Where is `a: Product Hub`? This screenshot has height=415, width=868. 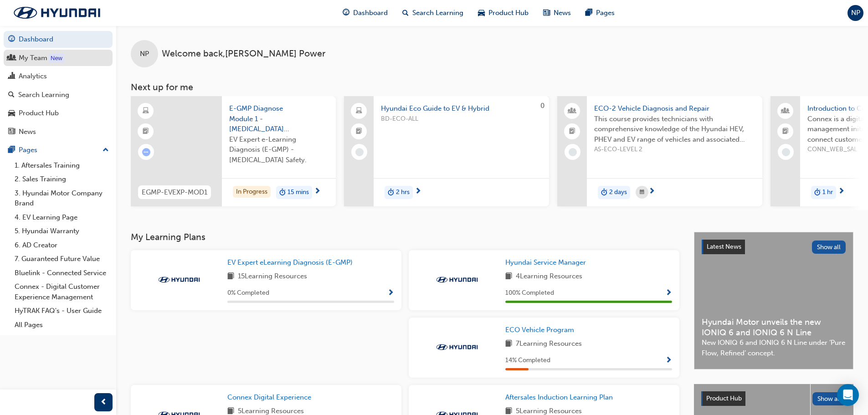
a: Product Hub is located at coordinates (58, 113).